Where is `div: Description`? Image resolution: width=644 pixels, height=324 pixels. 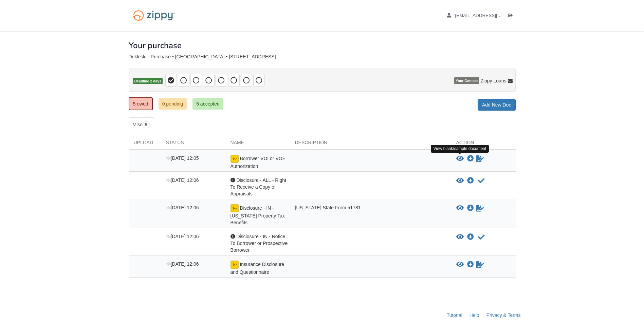 div: Description is located at coordinates (370, 144).